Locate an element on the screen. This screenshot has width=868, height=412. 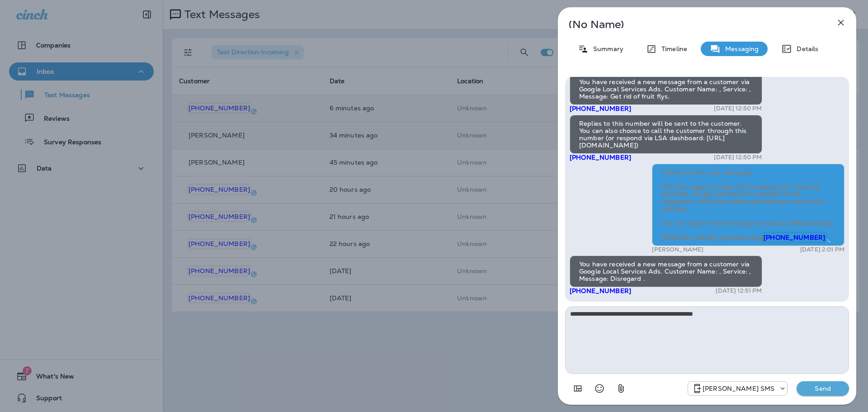
span: Thank you for your message! We’d be happy to help with treating your home for fruit flies. To get... is located at coordinates (747, 205).